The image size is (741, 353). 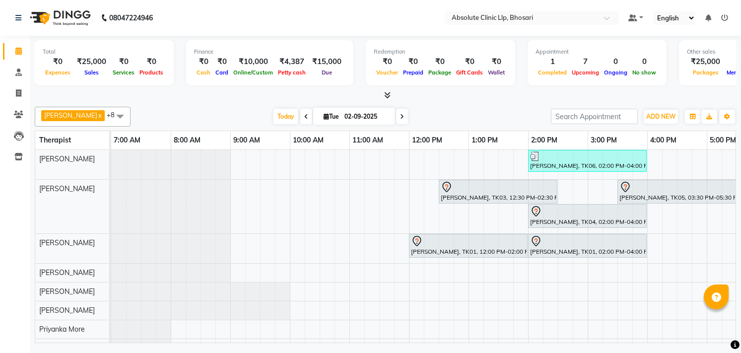 What do you see at coordinates (62, 329) in the screenshot?
I see `span: Priyanka More` at bounding box center [62, 329].